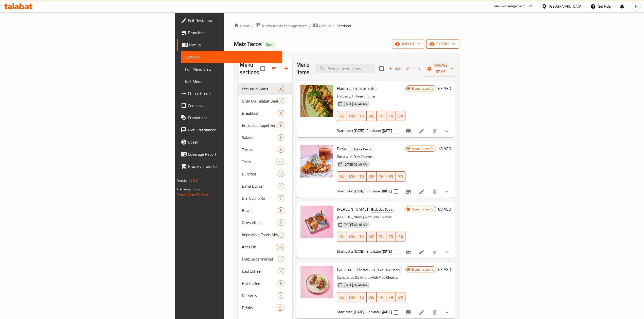  What do you see at coordinates (265, 126) in the screenshot?
I see `div: Entradas (Appetizers)9` at bounding box center [265, 126].